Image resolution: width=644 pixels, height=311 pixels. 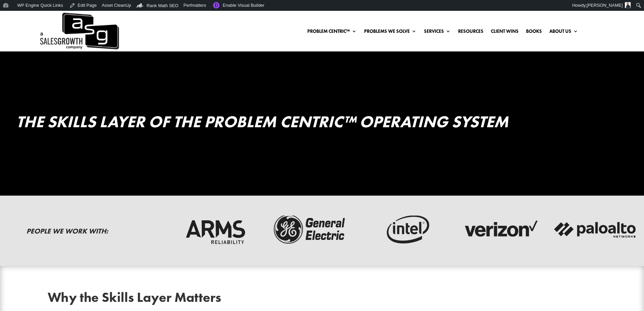 What do you see at coordinates (471, 33) in the screenshot?
I see `a: Resources` at bounding box center [471, 33].